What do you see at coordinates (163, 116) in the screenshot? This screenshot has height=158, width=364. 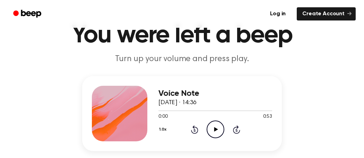 I see `span: 0:00` at bounding box center [163, 116].